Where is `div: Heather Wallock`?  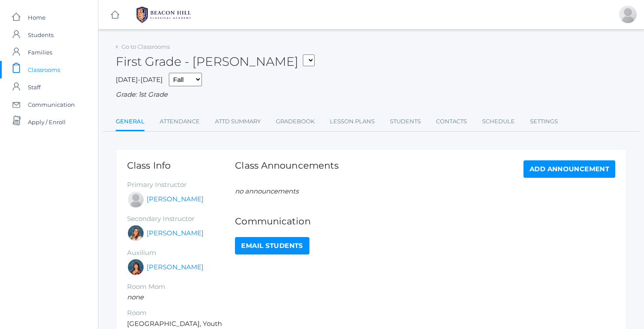 div: Heather Wallock is located at coordinates (135, 267).